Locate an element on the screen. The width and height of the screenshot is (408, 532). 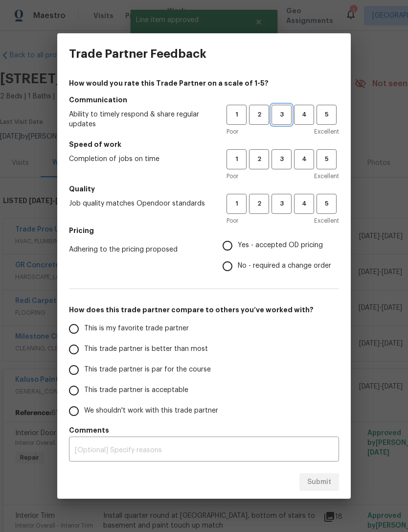
span: Ability to timely respond & share regular updates is located at coordinates (140, 119).